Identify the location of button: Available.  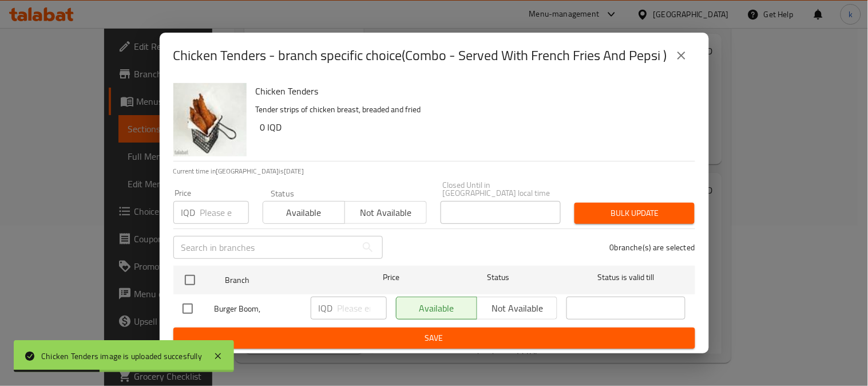
(304, 212).